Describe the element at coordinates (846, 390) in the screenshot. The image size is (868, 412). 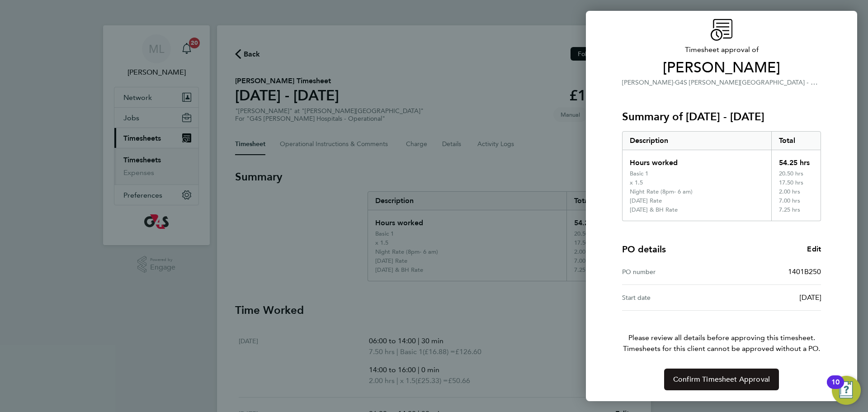
I see `button: Open Resource Center, 10 new notifications` at that location.